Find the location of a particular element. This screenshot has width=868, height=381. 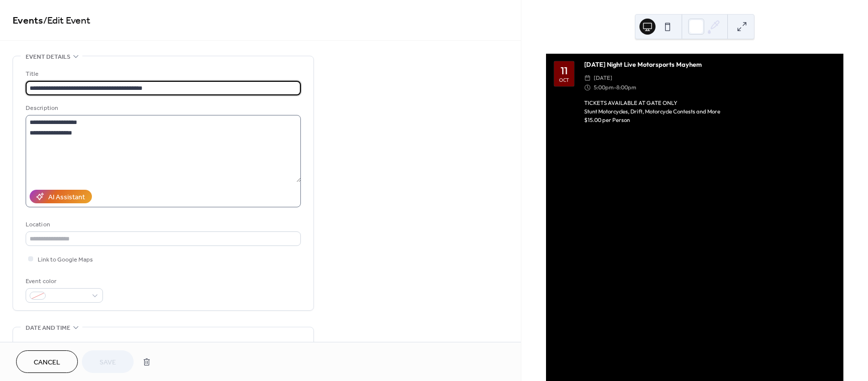

div: Description is located at coordinates (162, 108).